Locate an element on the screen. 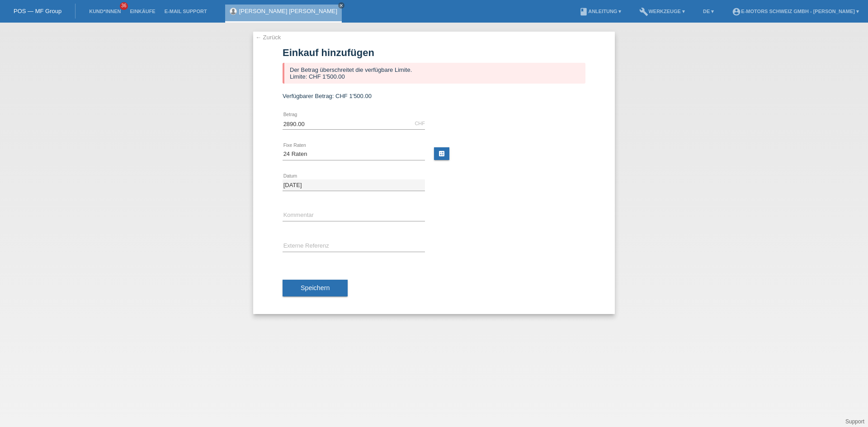 Image resolution: width=868 pixels, height=427 pixels. i: account_circle is located at coordinates (737, 12).